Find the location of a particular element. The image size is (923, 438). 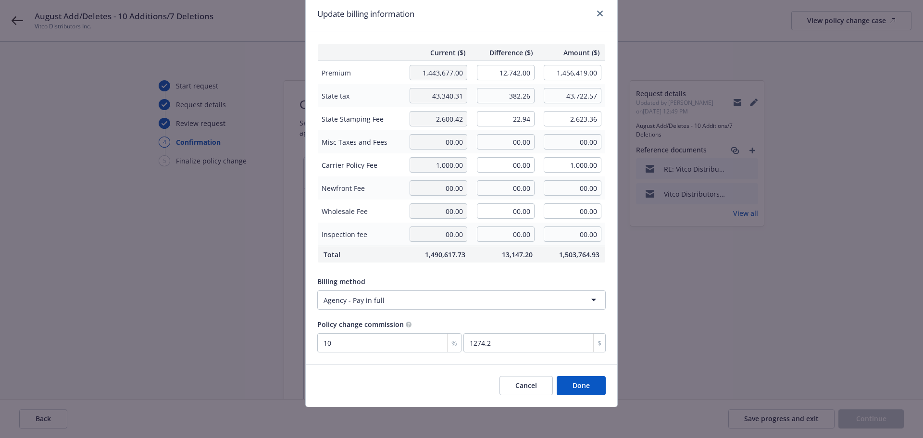

h1: Update billing information is located at coordinates (366, 14).